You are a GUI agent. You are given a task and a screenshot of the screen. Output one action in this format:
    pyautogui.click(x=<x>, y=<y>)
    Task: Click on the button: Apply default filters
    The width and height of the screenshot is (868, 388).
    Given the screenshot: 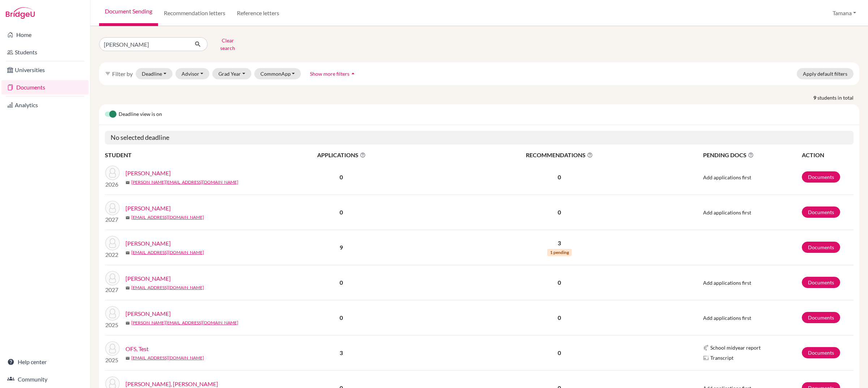 What is the action you would take?
    pyautogui.click(x=825, y=74)
    